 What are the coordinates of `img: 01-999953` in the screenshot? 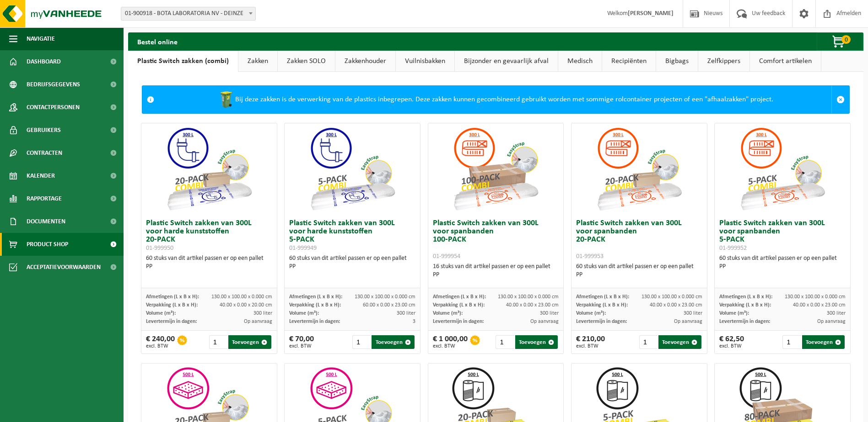 It's located at (639, 169).